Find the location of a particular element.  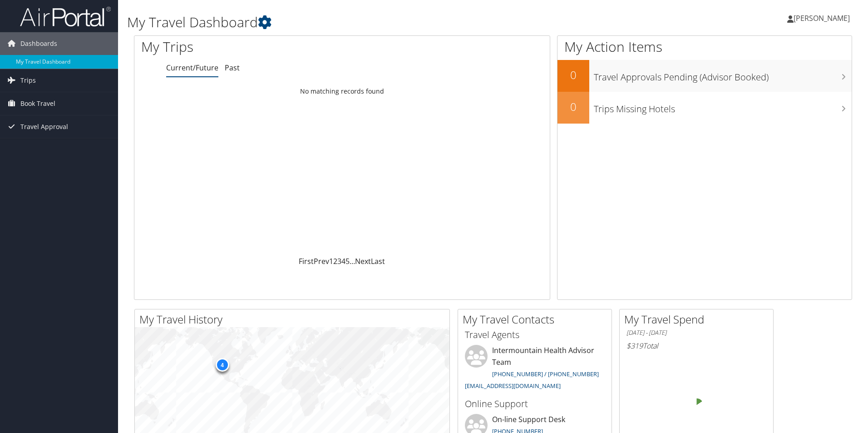

span: Dashboards is located at coordinates (38, 43).